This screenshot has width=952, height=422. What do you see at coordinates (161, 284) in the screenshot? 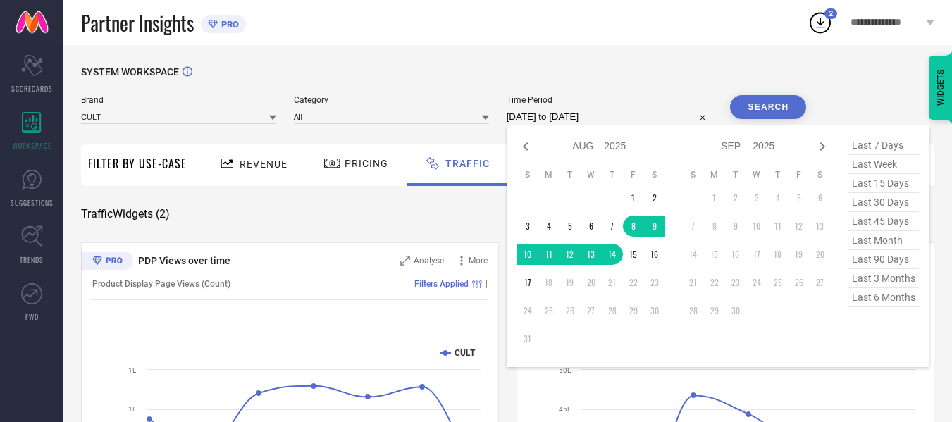
I see `span: Product Display Page Views (Count)` at bounding box center [161, 284].